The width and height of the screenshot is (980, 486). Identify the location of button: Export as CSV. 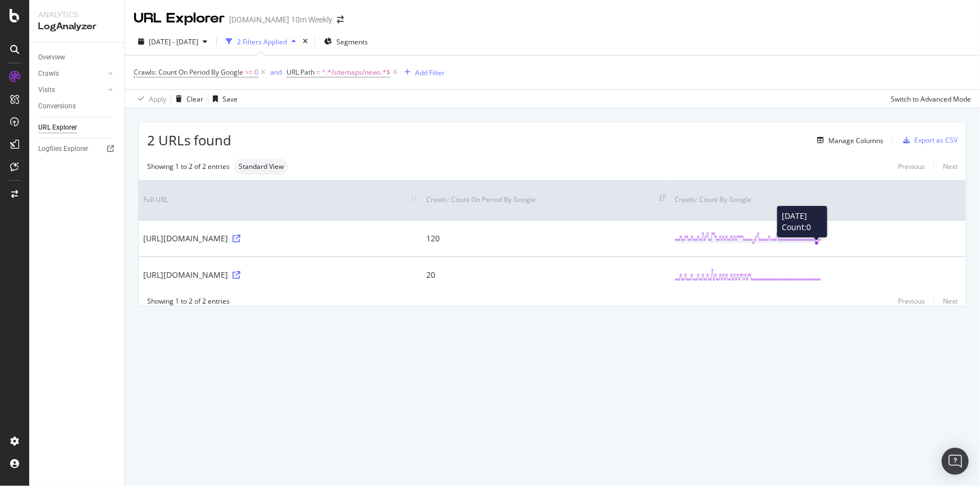
(928, 140).